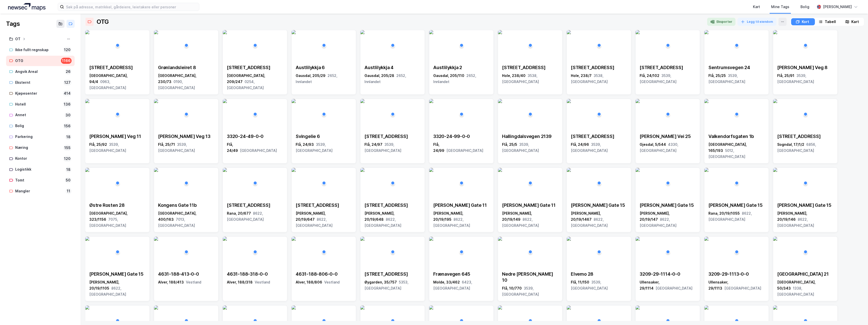 The image size is (868, 325). Describe the element at coordinates (599, 79) in the screenshot. I see `div: Hole, 238/7` at that location.